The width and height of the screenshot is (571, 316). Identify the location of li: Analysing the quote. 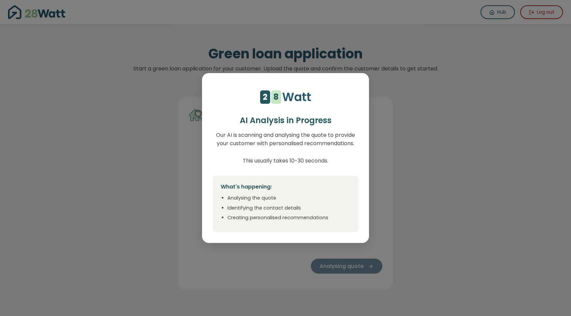
(289, 198).